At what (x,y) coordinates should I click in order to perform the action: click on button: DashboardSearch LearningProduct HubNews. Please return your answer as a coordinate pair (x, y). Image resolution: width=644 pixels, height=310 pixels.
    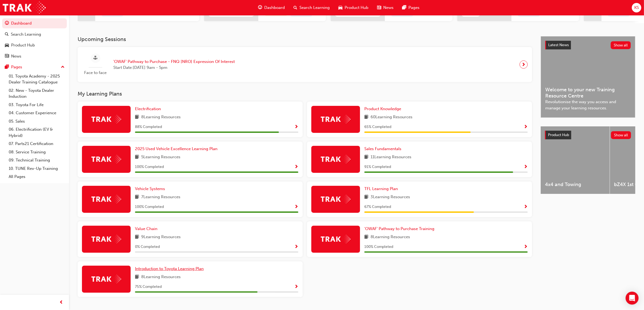
    Looking at the image, I should click on (34, 40).